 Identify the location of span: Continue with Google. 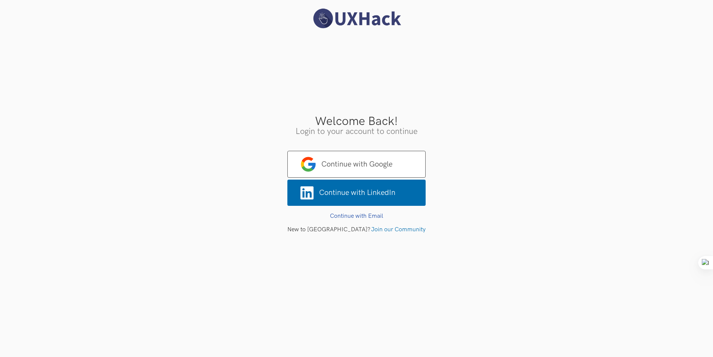
(357, 164).